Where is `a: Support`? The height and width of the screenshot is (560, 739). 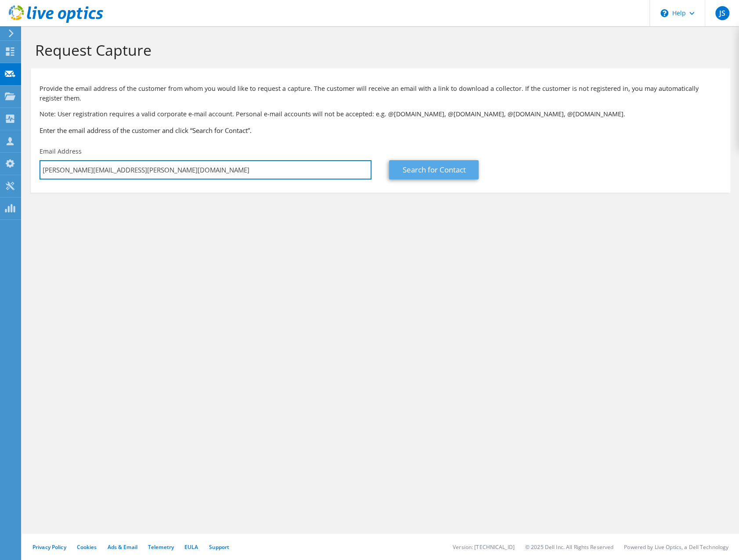
a: Support is located at coordinates (219, 547).